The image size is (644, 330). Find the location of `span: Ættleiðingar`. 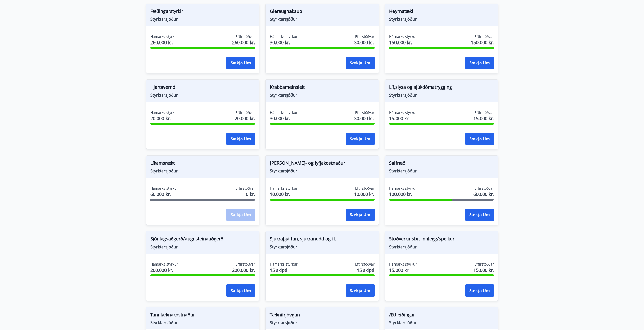

span: Ættleiðingar is located at coordinates (442, 316).